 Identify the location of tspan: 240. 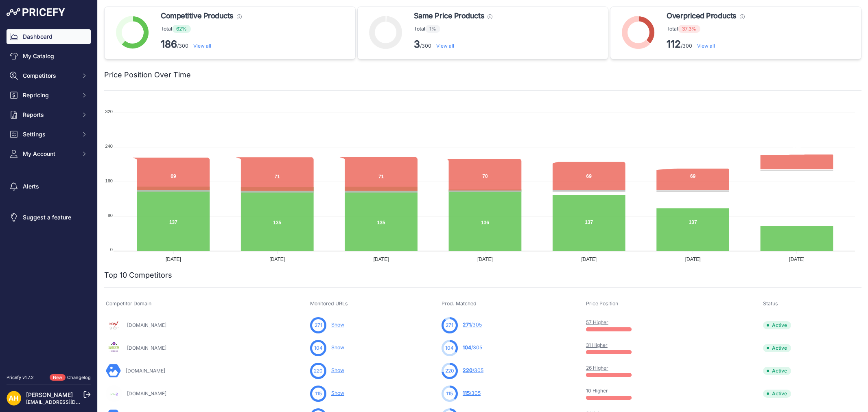
(109, 146).